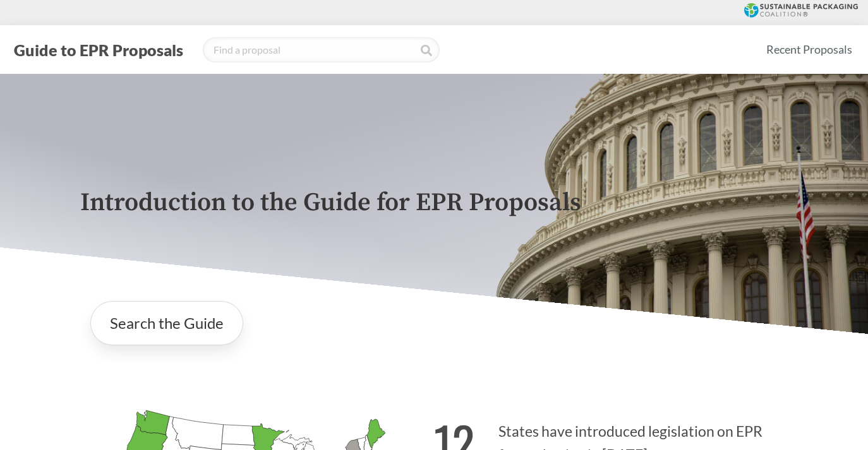 This screenshot has height=450, width=868. What do you see at coordinates (809, 49) in the screenshot?
I see `a: Recent Proposals` at bounding box center [809, 49].